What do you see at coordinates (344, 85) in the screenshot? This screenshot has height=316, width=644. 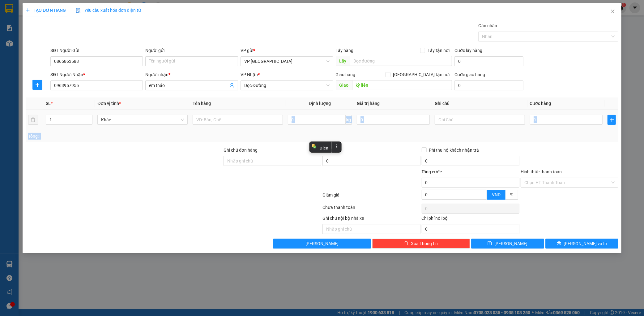 I see `span: Giao` at bounding box center [344, 85].